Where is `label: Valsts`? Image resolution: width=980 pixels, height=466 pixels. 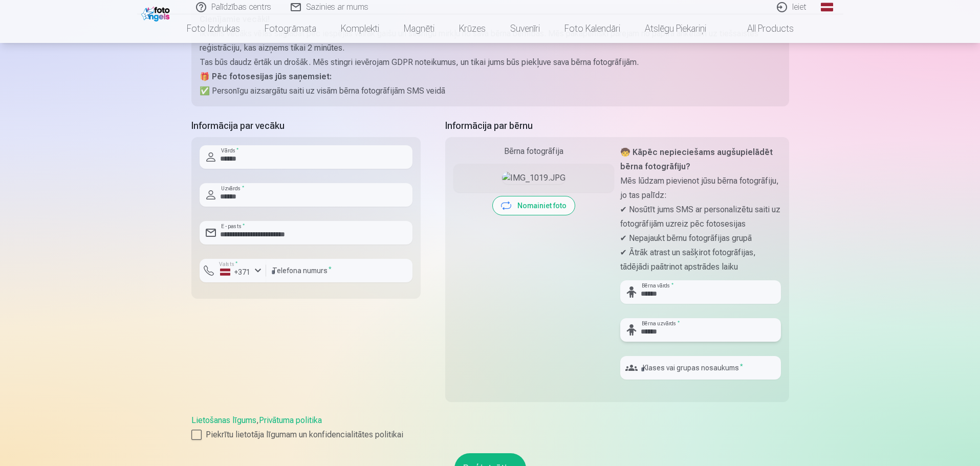 label: Valsts is located at coordinates (228, 264).